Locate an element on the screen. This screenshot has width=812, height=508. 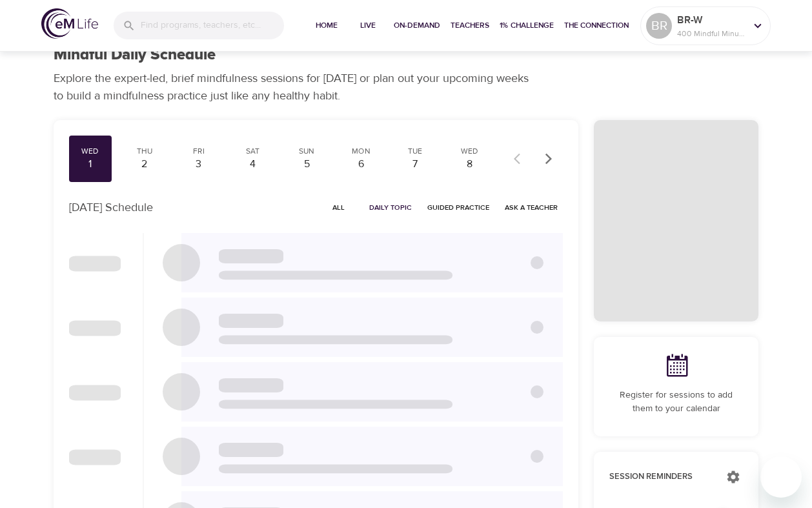
div: Sat is located at coordinates (253, 151).